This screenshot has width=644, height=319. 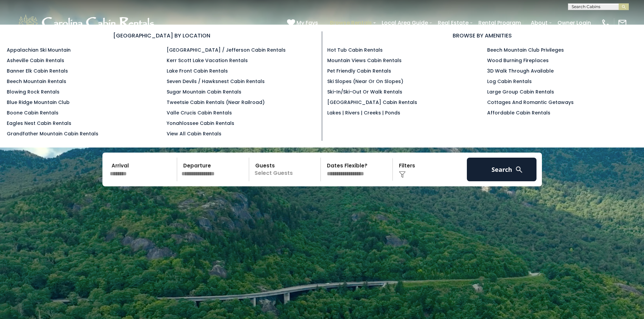 What do you see at coordinates (36, 60) in the screenshot?
I see `a: Asheville Cabin Rentals` at bounding box center [36, 60].